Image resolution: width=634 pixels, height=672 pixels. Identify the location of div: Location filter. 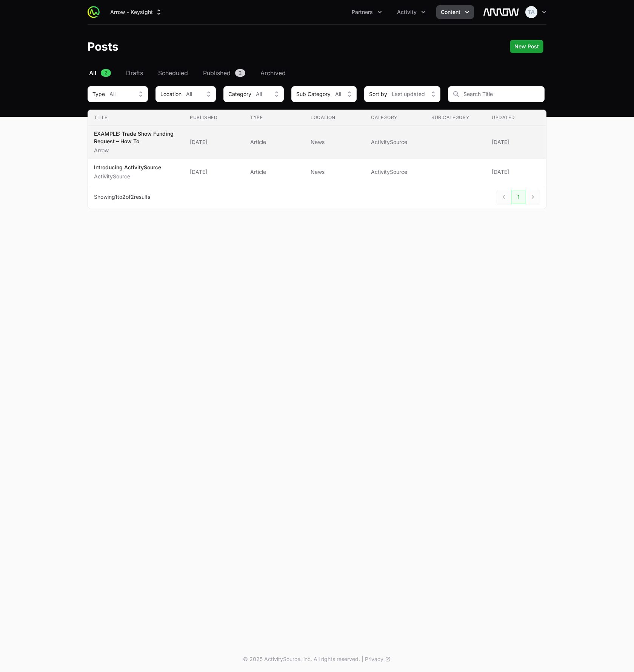
(185, 94).